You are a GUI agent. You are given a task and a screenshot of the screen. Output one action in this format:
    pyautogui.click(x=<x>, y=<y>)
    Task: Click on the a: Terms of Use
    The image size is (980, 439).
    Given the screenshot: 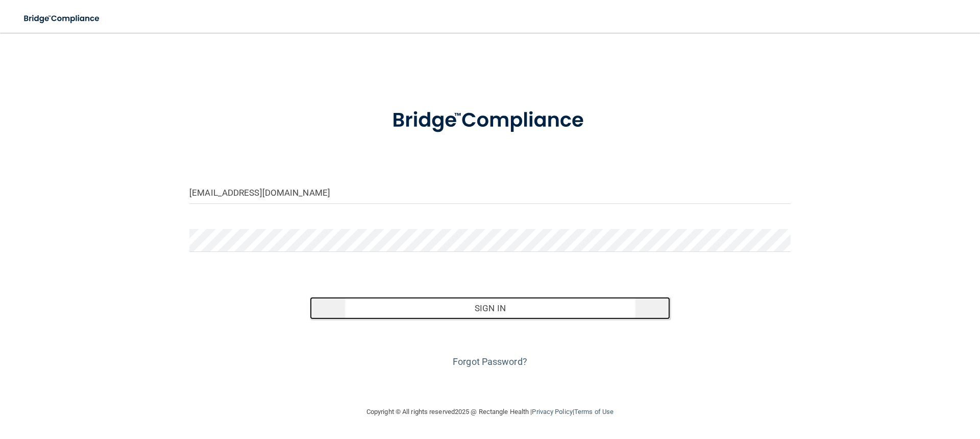 What is the action you would take?
    pyautogui.click(x=594, y=411)
    